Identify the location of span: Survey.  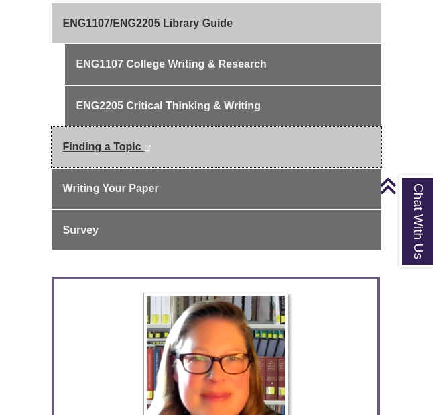
(81, 229).